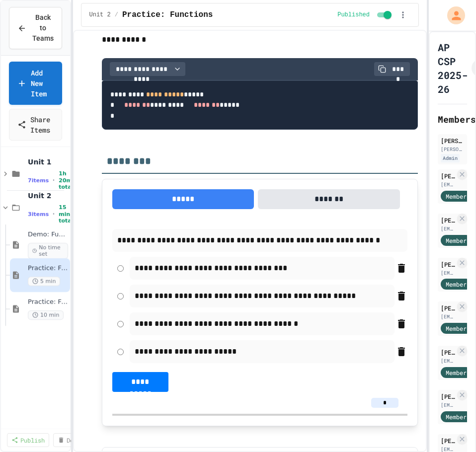  Describe the element at coordinates (47, 235) in the screenshot. I see `span: Demo: Functions` at that location.